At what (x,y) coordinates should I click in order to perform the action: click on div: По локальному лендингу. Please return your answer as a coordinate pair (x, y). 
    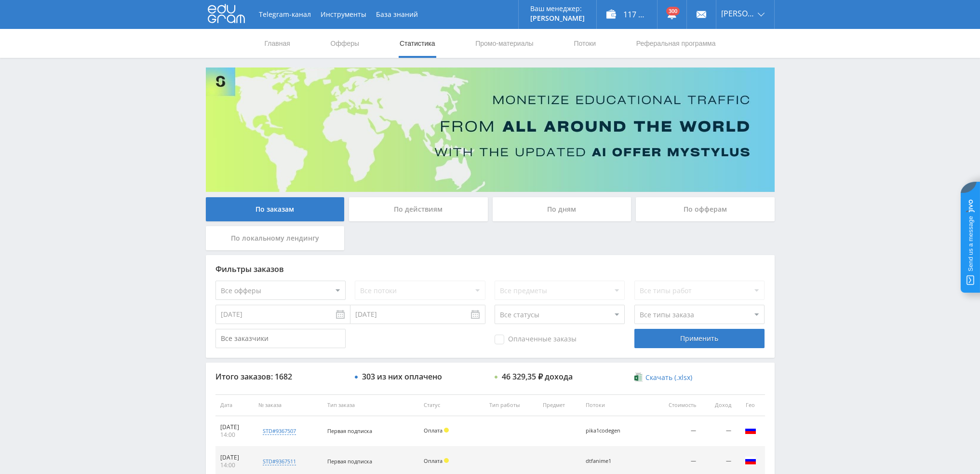
    Looking at the image, I should click on (275, 238).